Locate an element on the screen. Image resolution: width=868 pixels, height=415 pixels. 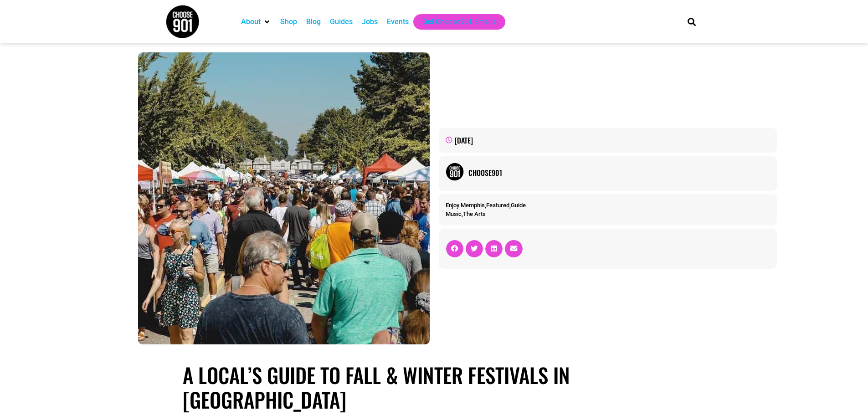
div: Get Choose901 Emails is located at coordinates (459, 22).